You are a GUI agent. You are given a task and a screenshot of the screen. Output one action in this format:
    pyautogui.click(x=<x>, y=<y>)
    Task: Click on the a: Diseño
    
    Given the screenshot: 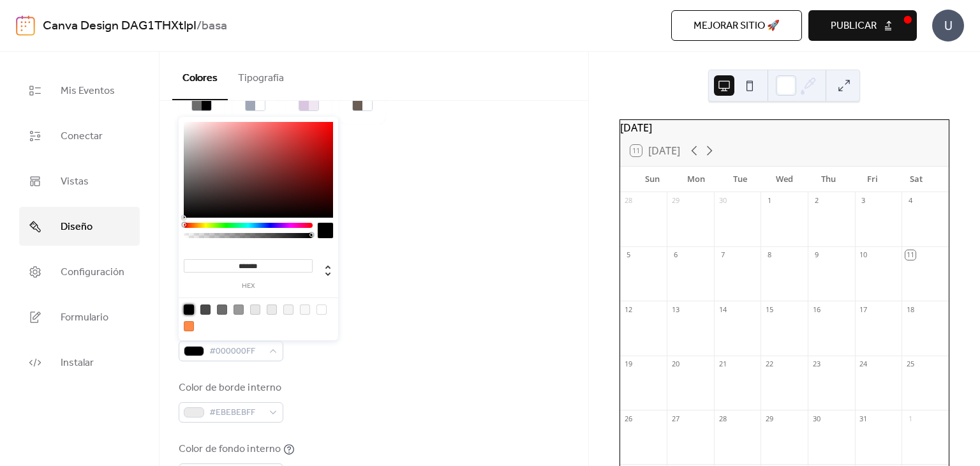 What is the action you would take?
    pyautogui.click(x=80, y=227)
    